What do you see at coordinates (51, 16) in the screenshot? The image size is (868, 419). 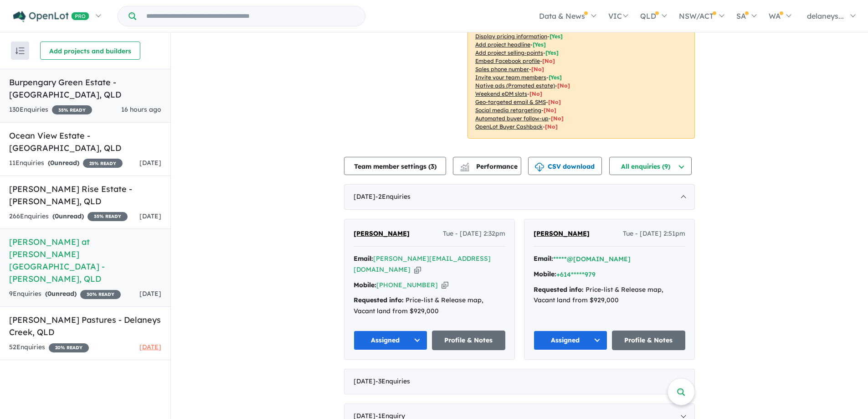 I see `img: Openlot PRO Logo White` at bounding box center [51, 16].